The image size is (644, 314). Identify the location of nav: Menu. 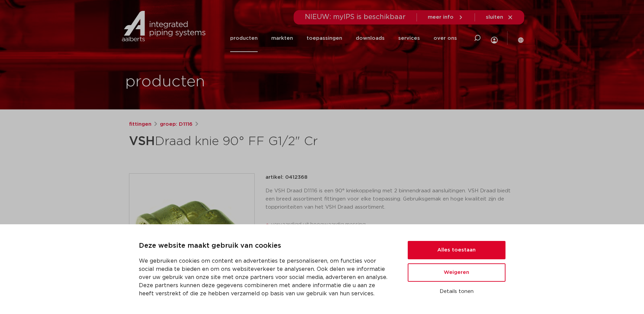
(344, 38).